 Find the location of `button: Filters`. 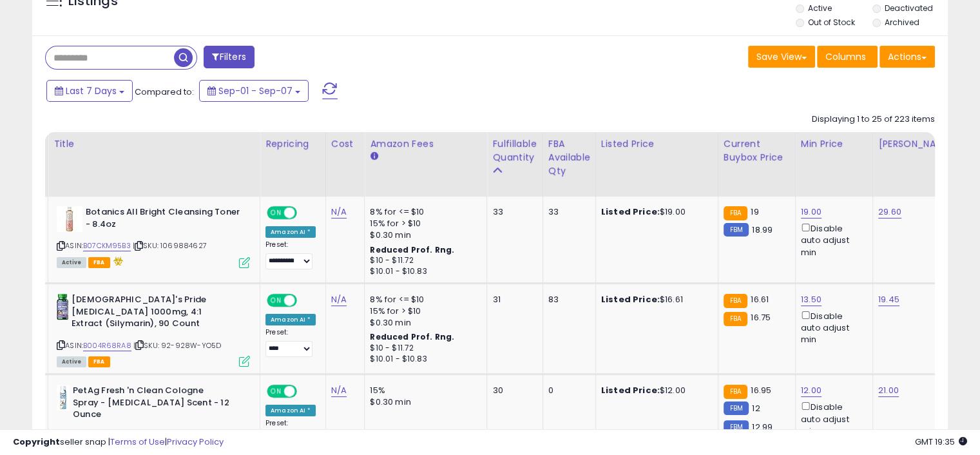

button: Filters is located at coordinates (228, 56).